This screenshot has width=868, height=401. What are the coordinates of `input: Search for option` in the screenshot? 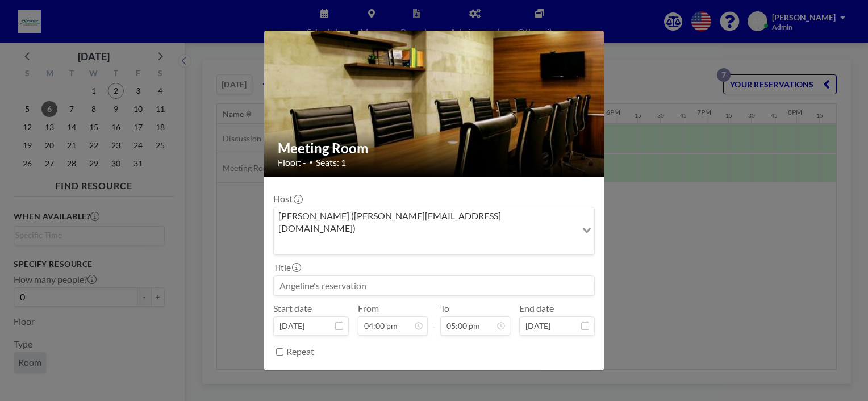 It's located at (425, 245).